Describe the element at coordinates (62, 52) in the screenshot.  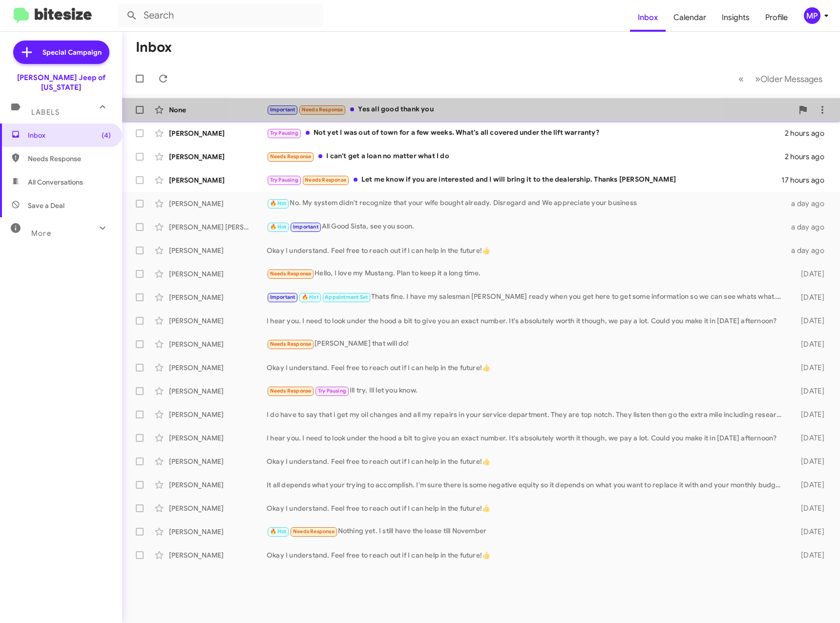
I see `a: Special Campaign` at that location.